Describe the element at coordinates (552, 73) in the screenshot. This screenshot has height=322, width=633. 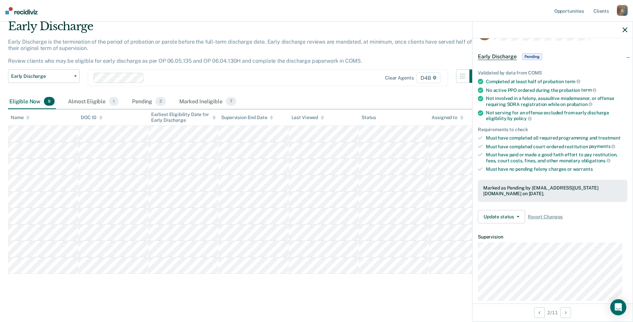
I see `div: Validated by data from COMS` at that location.